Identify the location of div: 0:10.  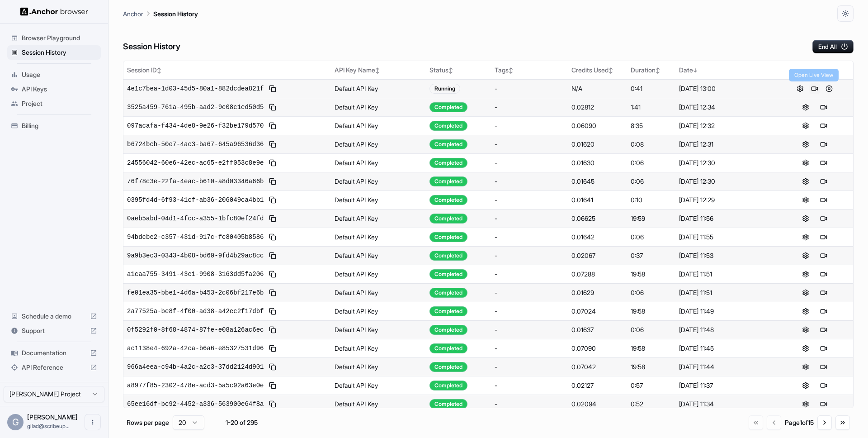
(652, 200).